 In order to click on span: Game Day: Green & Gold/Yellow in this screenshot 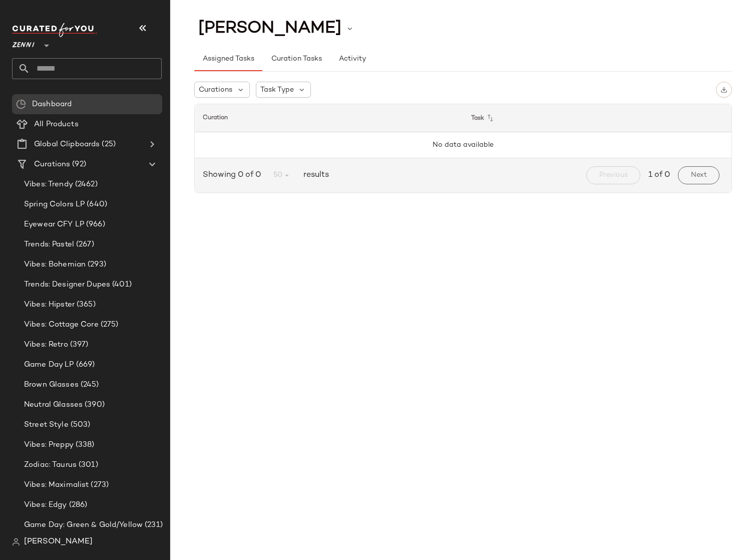, I will do `click(83, 525)`.